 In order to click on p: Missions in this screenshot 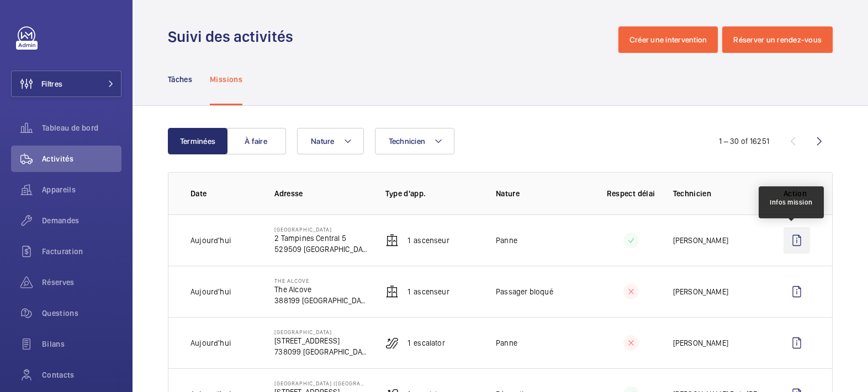, I will do `click(226, 80)`.